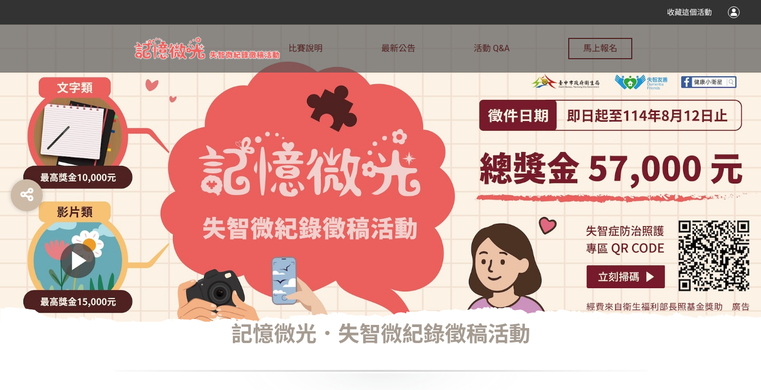 This screenshot has width=761, height=390. I want to click on a: 比賽說明, so click(305, 49).